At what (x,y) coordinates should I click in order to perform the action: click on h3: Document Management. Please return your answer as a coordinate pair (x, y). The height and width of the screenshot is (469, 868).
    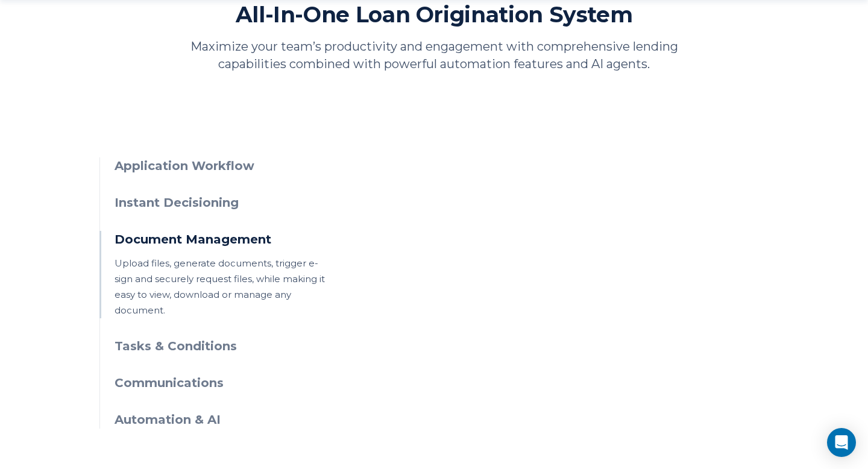
    Looking at the image, I should click on (223, 239).